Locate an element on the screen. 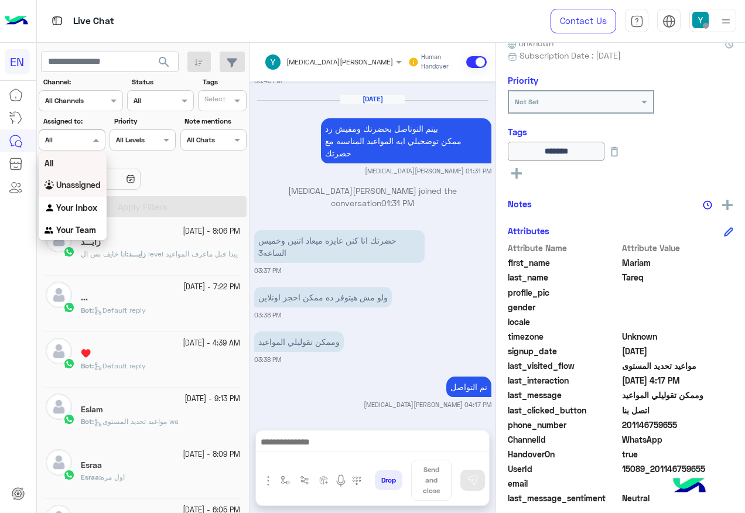  span: 201146759655 is located at coordinates (678, 425).